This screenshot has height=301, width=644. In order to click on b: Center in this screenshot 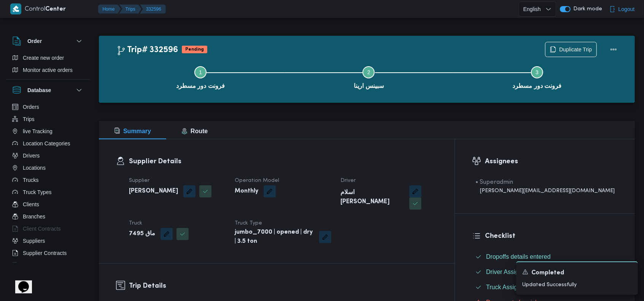, I will do `click(56, 9)`.